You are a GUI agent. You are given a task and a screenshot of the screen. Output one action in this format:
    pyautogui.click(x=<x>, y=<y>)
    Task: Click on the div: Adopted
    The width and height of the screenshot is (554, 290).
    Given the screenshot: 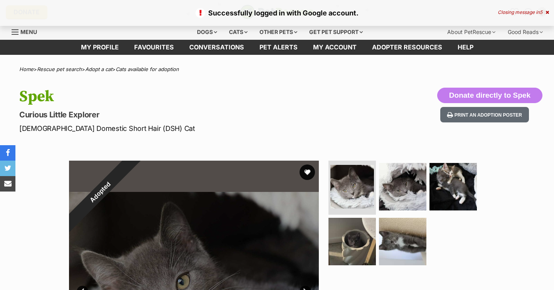 What is the action you would take?
    pyautogui.click(x=100, y=191)
    